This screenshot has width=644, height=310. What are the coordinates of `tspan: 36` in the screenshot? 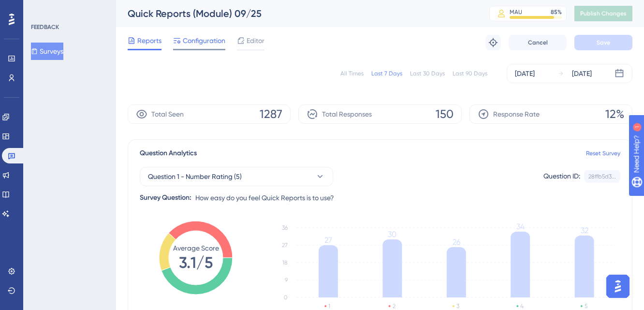 It's located at (285, 228).